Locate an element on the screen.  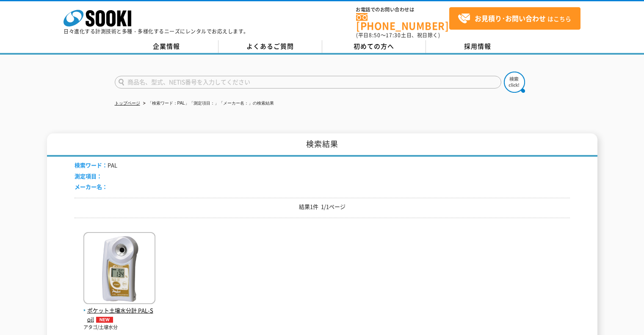
span: 初めての方へ is located at coordinates (374, 46).